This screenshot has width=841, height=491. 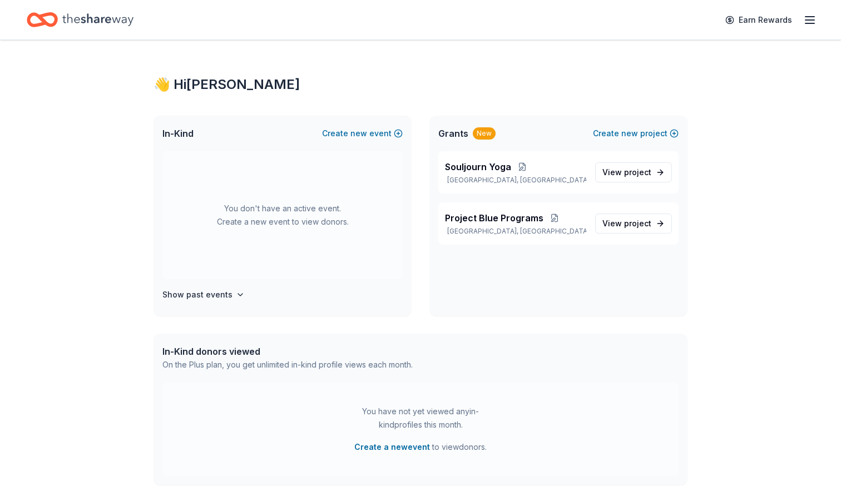 What do you see at coordinates (362, 134) in the screenshot?
I see `button: Createnewevent` at bounding box center [362, 134].